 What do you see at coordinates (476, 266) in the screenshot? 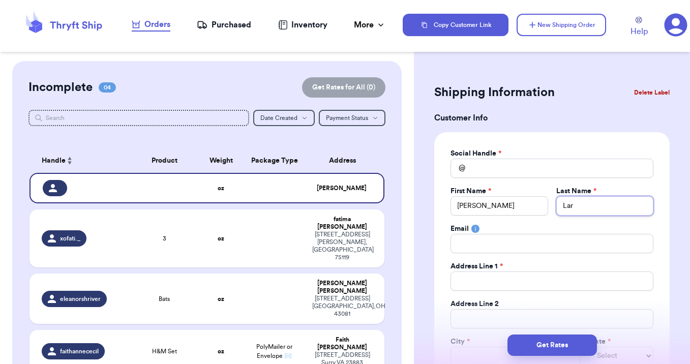
I see `label: Address Line 1` at bounding box center [476, 266].